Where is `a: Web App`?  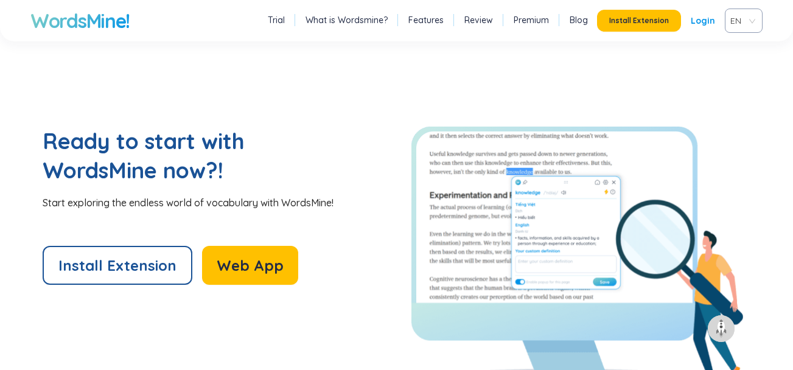 a: Web App is located at coordinates (250, 265).